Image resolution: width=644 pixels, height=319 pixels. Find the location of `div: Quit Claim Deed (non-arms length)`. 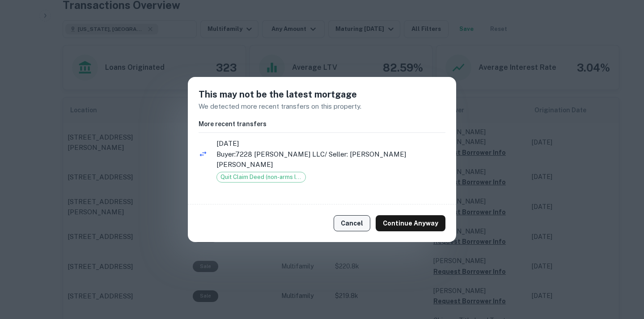

div: Quit Claim Deed (non-arms length) is located at coordinates (261, 177).